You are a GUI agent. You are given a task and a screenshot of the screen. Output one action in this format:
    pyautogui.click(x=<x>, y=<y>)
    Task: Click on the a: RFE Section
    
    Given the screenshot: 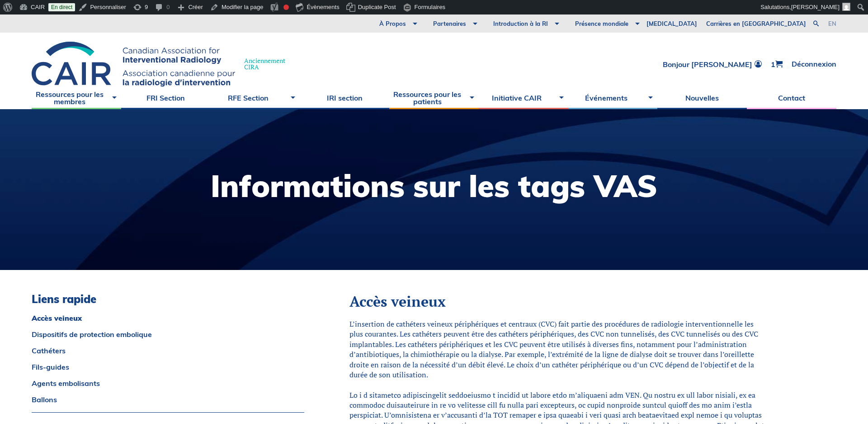 What is the action you would take?
    pyautogui.click(x=255, y=98)
    